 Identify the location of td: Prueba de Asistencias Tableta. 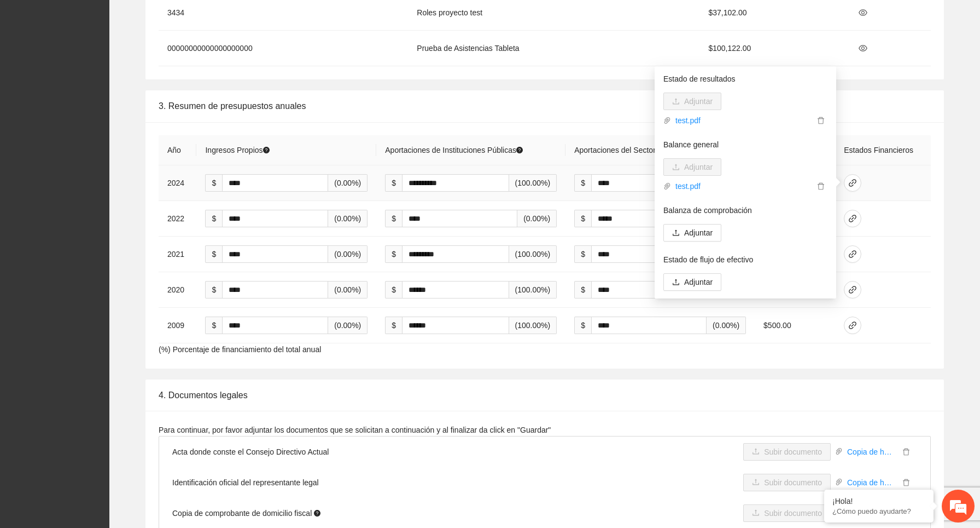
(554, 48).